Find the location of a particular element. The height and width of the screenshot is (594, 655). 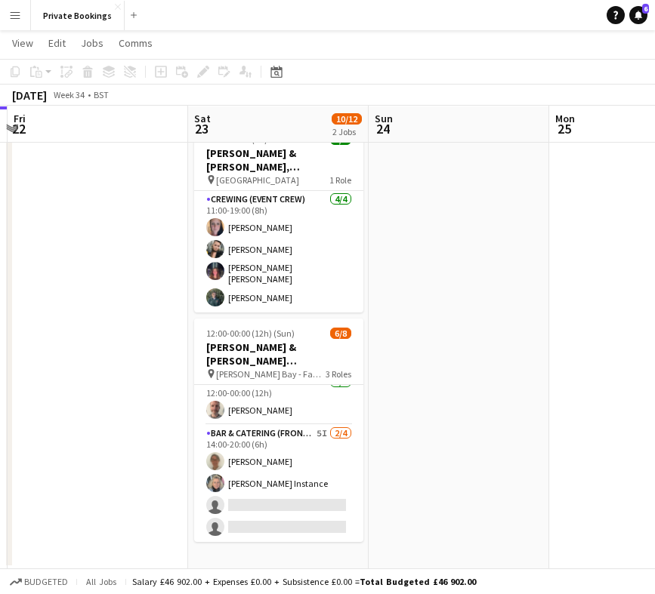

div: BST is located at coordinates (101, 94).